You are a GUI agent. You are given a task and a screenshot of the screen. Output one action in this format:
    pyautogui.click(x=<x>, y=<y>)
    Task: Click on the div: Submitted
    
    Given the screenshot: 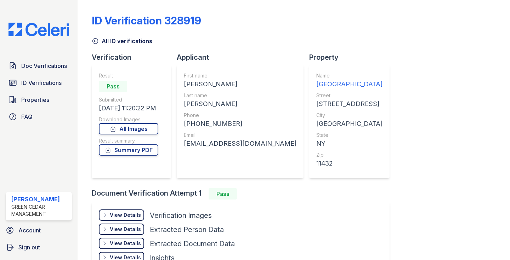 What is the action you would take?
    pyautogui.click(x=128, y=100)
    